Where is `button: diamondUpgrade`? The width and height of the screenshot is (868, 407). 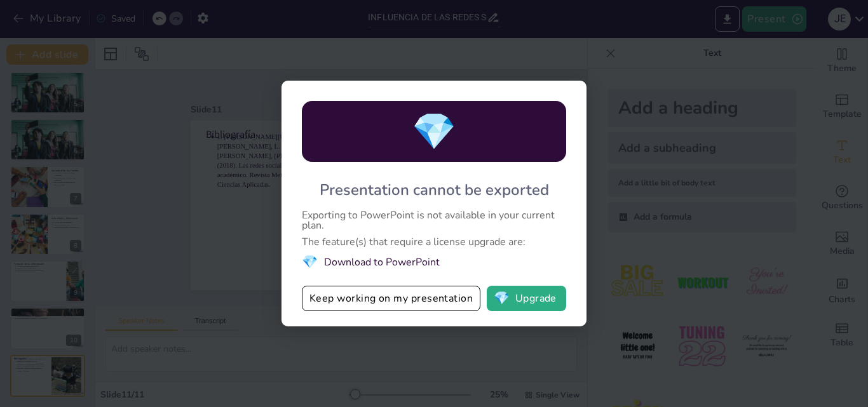 button: diamondUpgrade is located at coordinates (526, 299).